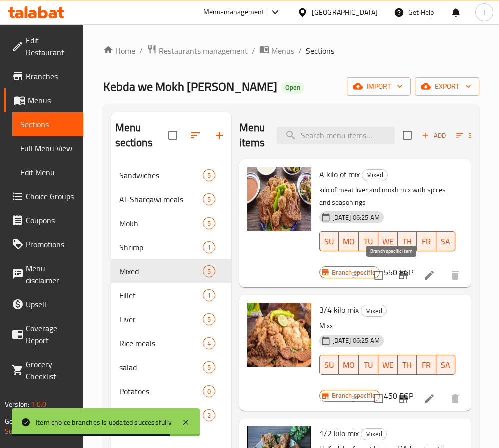 This screenshot has height=448, width=499. I want to click on div: Al-Sharqawi meals, so click(161, 199).